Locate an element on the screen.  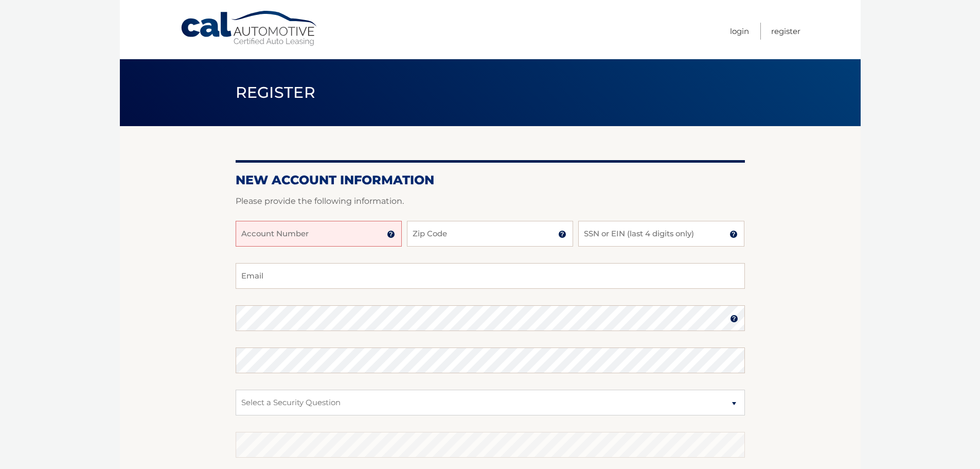
input: Email is located at coordinates (490, 276).